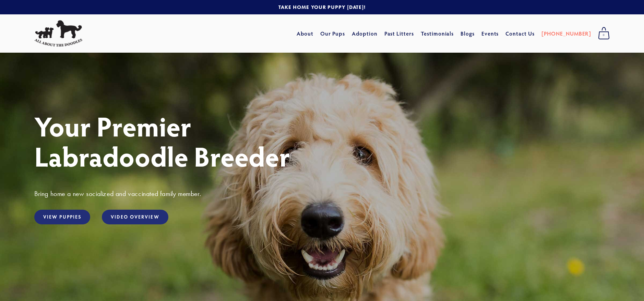  I want to click on a: Contact Us, so click(520, 34).